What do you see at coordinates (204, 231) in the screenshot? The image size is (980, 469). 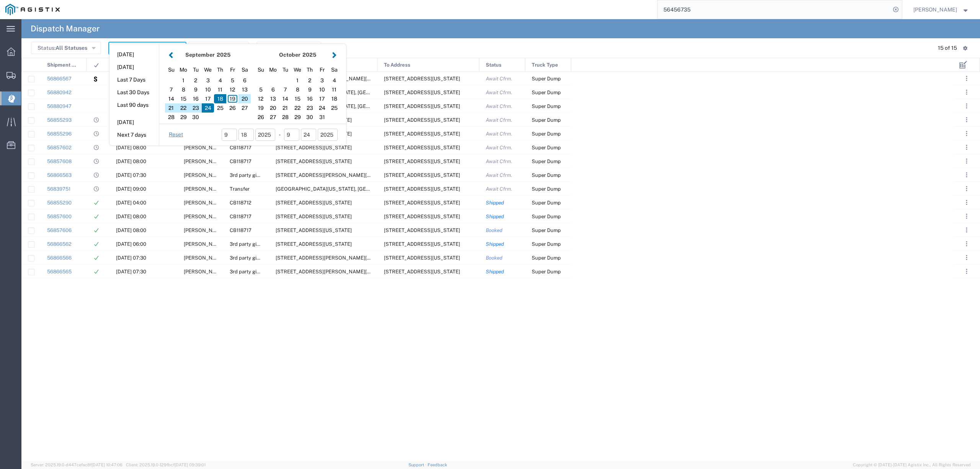 I see `span: Dharminder Aujla` at bounding box center [204, 231].